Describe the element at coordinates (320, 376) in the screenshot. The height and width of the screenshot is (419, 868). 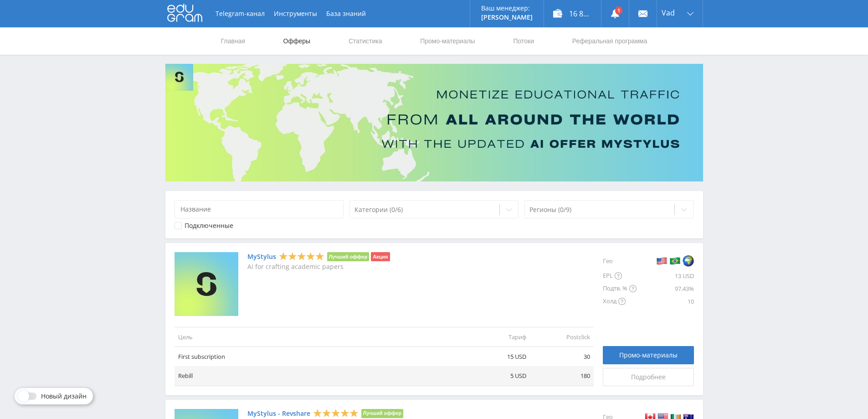
I see `td: Rebill` at that location.